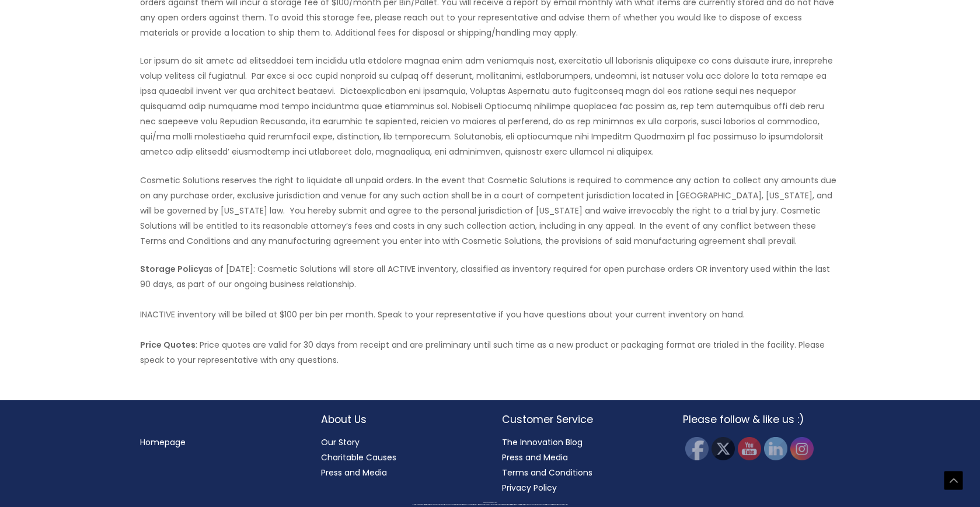 The height and width of the screenshot is (507, 980). What do you see at coordinates (547, 473) in the screenshot?
I see `a: Terms and Conditions` at bounding box center [547, 473].